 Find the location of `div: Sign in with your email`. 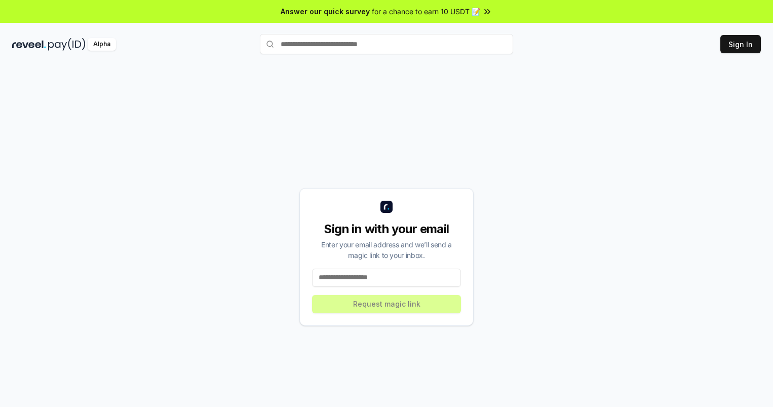

div: Sign in with your email is located at coordinates (386, 229).